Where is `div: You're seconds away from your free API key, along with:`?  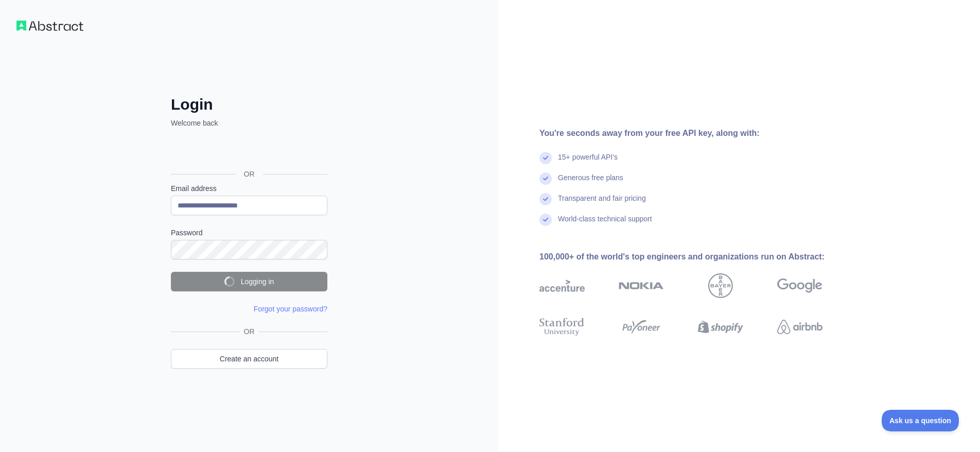 div: You're seconds away from your free API key, along with: is located at coordinates (698, 133).